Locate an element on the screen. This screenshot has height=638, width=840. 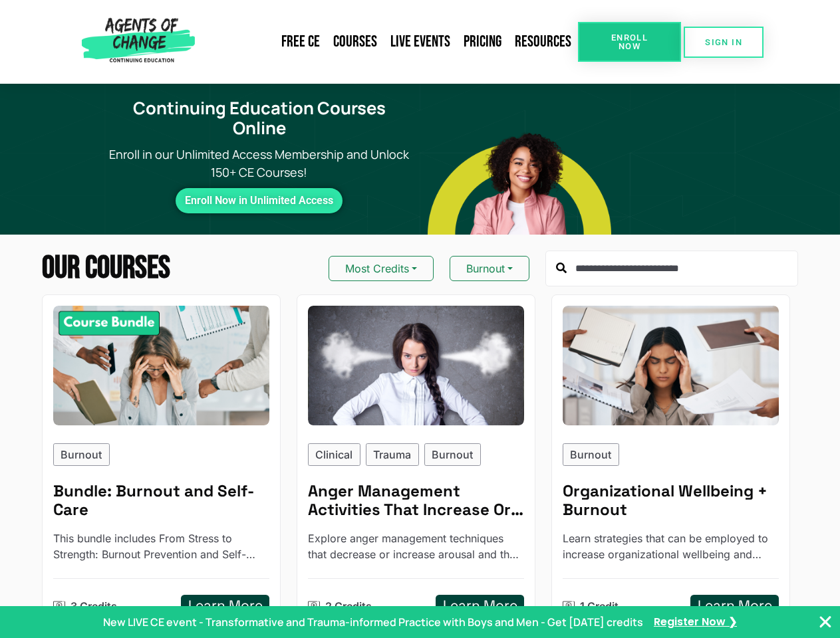
h2: Our Courses is located at coordinates (106, 268).